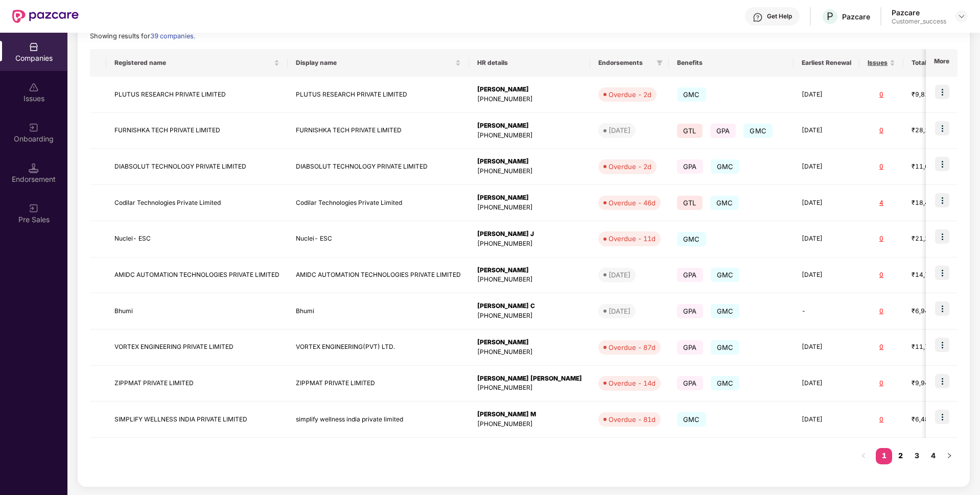 The width and height of the screenshot is (980, 495). What do you see at coordinates (937, 275) in the screenshot?
I see `div: ₹14,72,898.42` at bounding box center [937, 275].